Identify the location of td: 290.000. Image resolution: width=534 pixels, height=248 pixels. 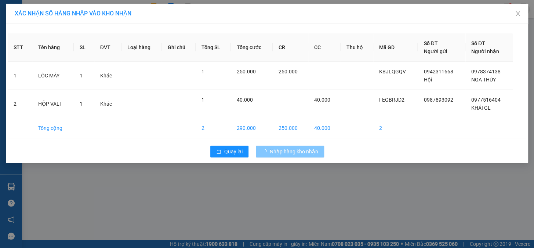
(252, 128).